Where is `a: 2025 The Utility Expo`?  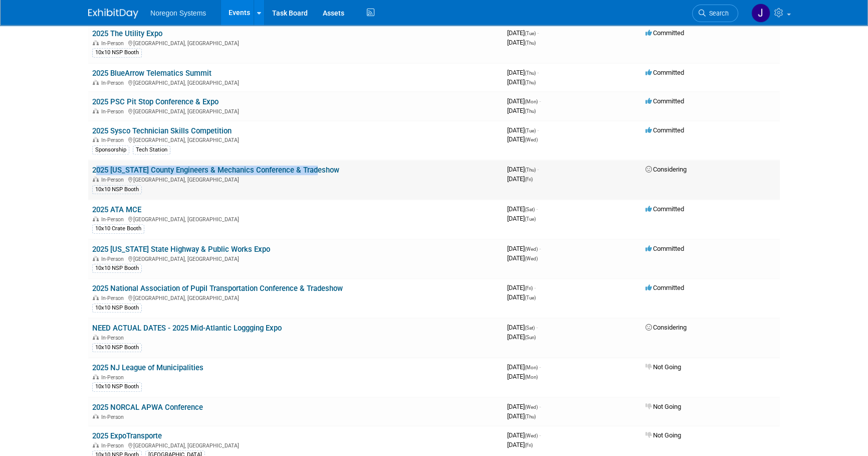 a: 2025 The Utility Expo is located at coordinates (127, 33).